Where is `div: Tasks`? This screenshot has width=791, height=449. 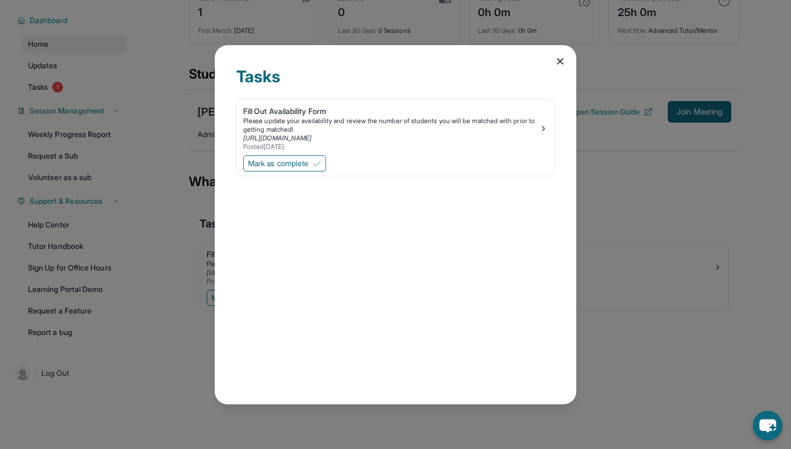
div: Tasks is located at coordinates (396, 83).